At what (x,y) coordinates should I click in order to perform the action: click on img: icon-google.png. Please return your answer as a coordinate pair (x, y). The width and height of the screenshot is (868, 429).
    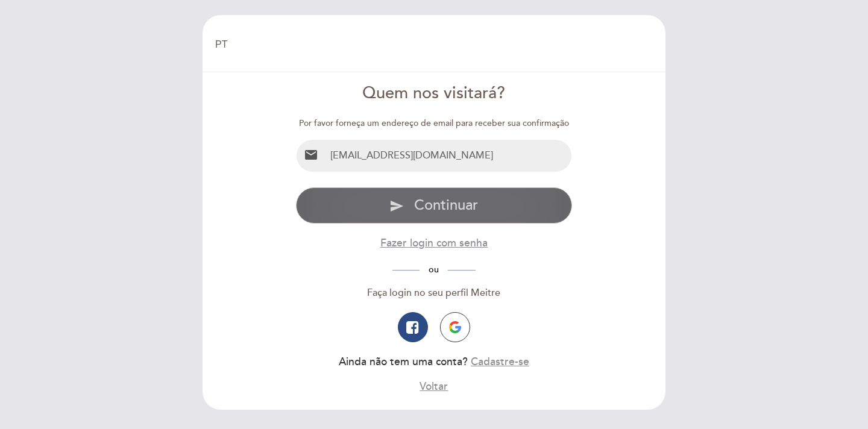
    Looking at the image, I should click on (455, 327).